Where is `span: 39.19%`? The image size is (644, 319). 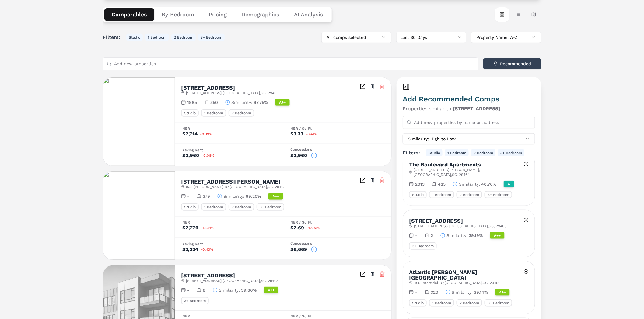 span: 39.19% is located at coordinates (476, 236).